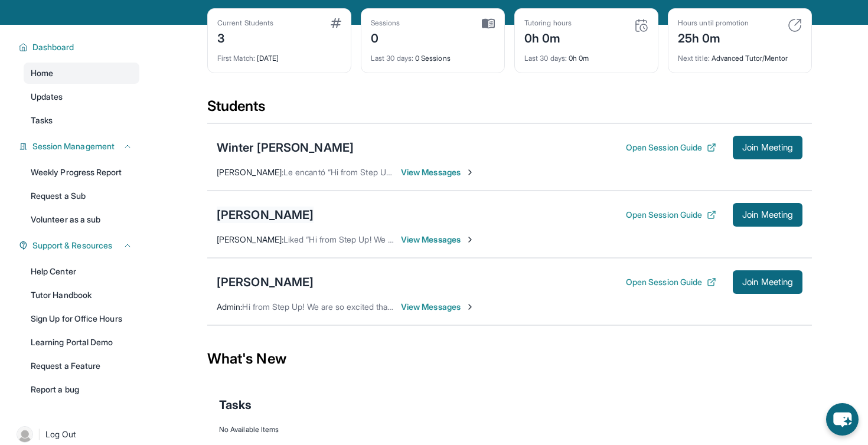 This screenshot has width=868, height=445. Describe the element at coordinates (386, 37) in the screenshot. I see `div: 0` at that location.